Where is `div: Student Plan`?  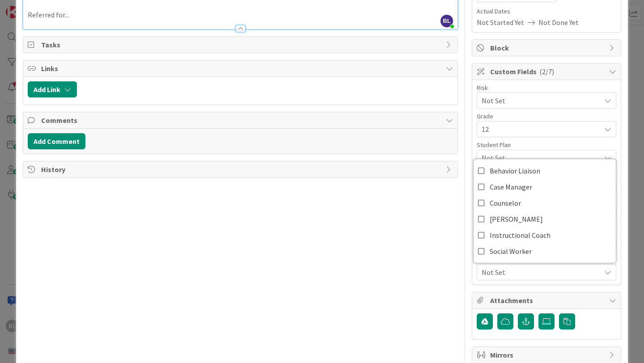 div: Student Plan is located at coordinates (546, 145).